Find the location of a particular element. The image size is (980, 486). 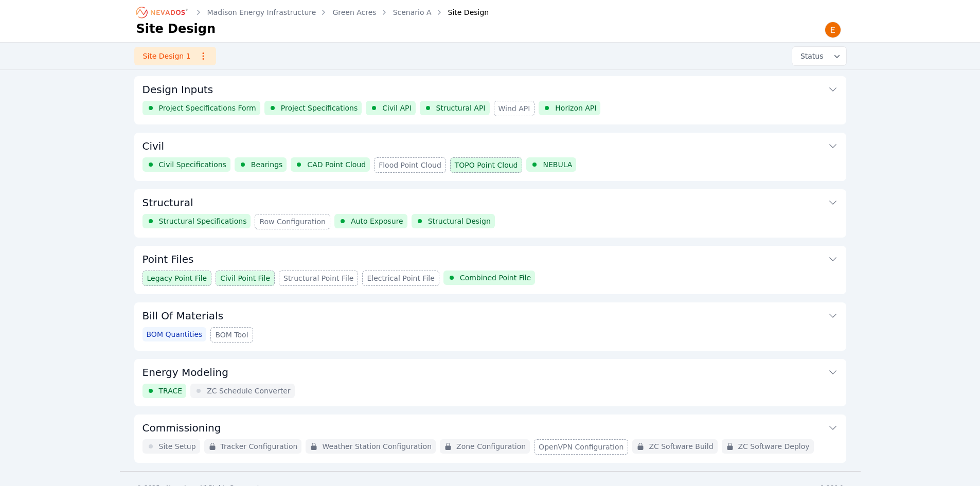

span: TRACE is located at coordinates (171, 391).